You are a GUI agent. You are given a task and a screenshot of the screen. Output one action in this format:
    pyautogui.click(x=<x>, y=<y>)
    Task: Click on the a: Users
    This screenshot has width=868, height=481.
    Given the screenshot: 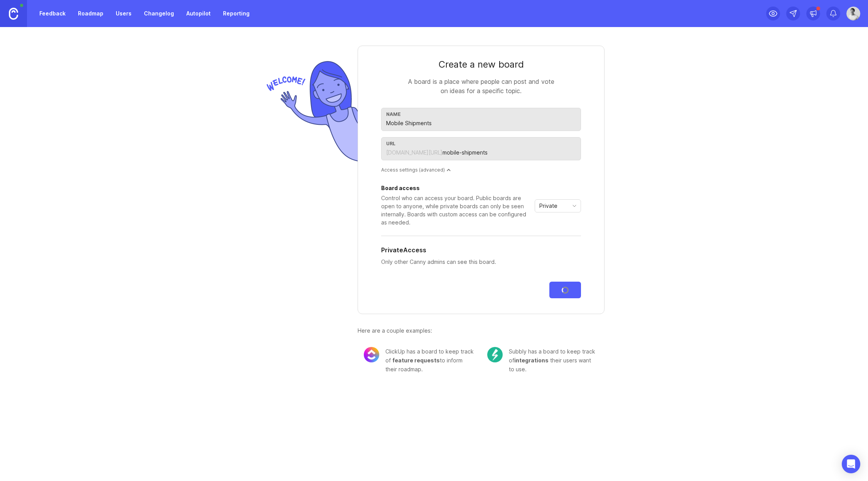 What is the action you would take?
    pyautogui.click(x=124, y=13)
    